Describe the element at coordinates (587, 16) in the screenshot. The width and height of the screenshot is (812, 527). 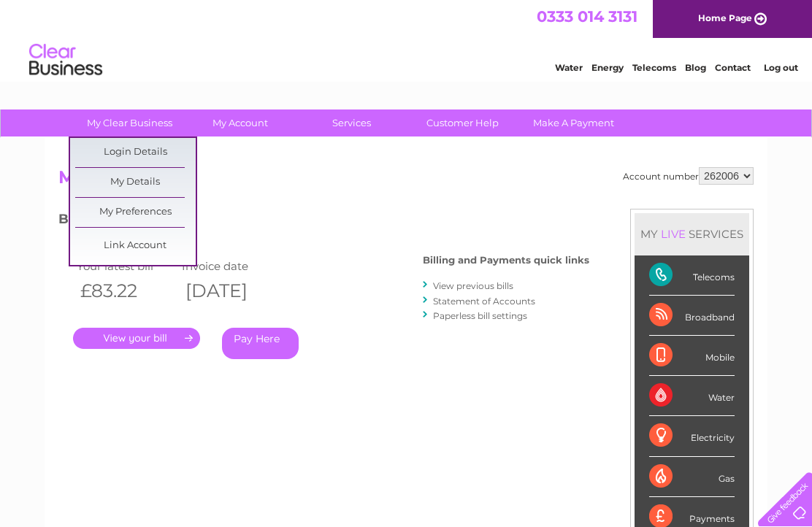
I see `span: 0333 014 3131` at that location.